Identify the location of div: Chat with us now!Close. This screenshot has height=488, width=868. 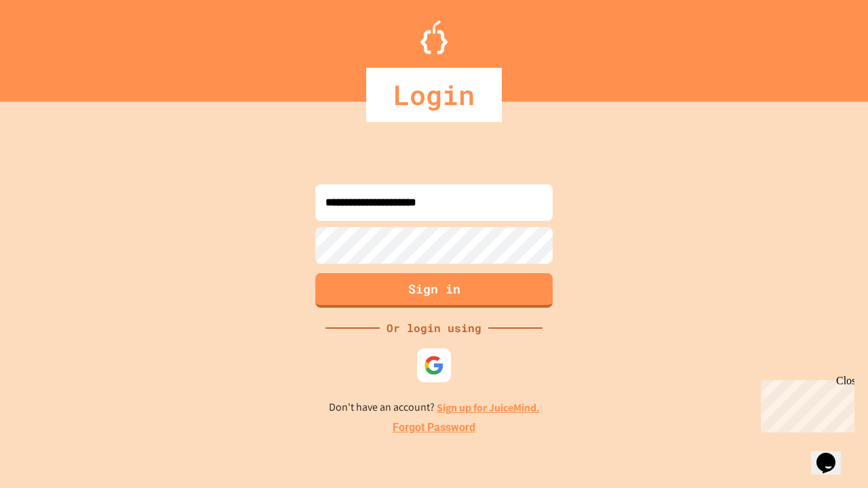
(50, 46).